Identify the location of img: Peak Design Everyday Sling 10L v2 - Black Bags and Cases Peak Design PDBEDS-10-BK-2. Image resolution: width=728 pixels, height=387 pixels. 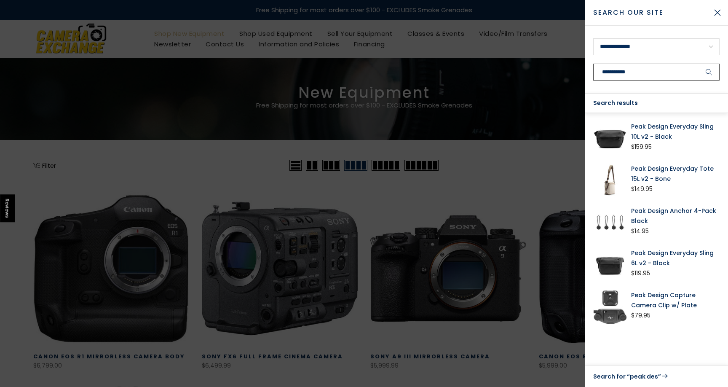
(610, 138).